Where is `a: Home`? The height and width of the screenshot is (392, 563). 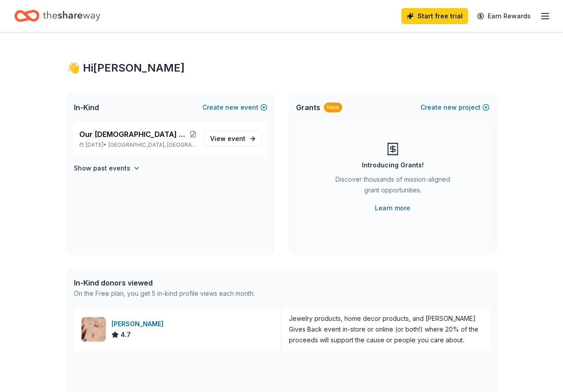 a: Home is located at coordinates (57, 16).